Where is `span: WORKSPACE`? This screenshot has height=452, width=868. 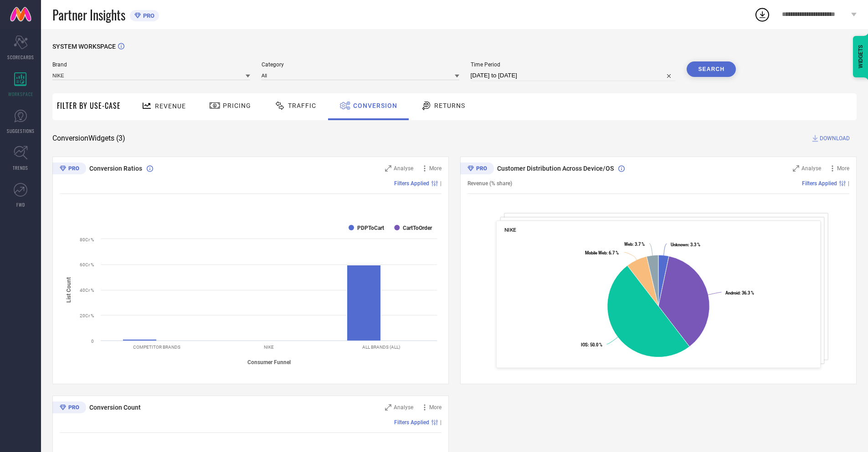 span: WORKSPACE is located at coordinates (20, 94).